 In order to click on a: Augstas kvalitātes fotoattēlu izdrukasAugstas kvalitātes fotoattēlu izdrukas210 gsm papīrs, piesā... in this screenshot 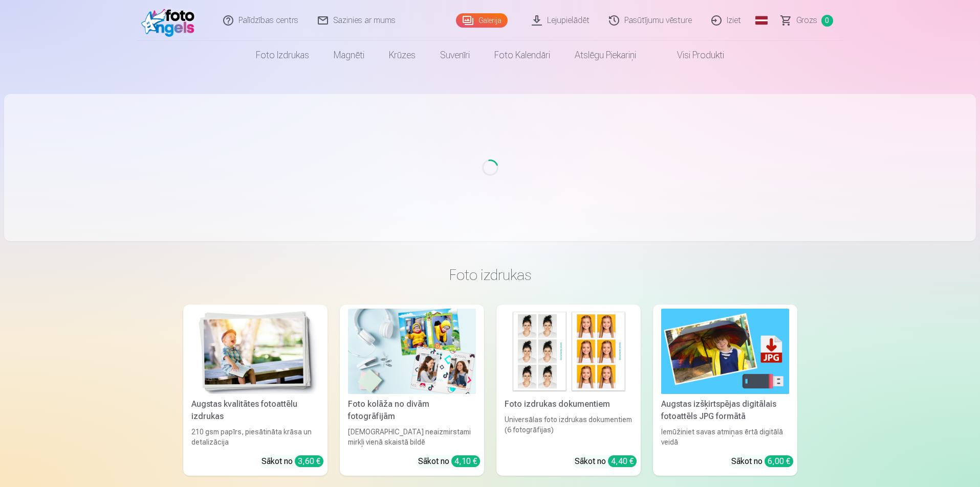, I will do `click(255, 390)`.